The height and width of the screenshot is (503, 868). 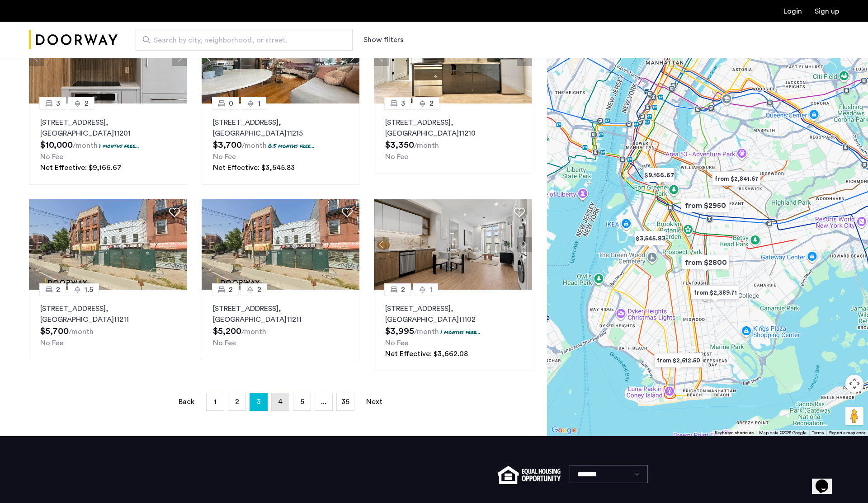 I want to click on a: Cazamio Logo, so click(x=74, y=40).